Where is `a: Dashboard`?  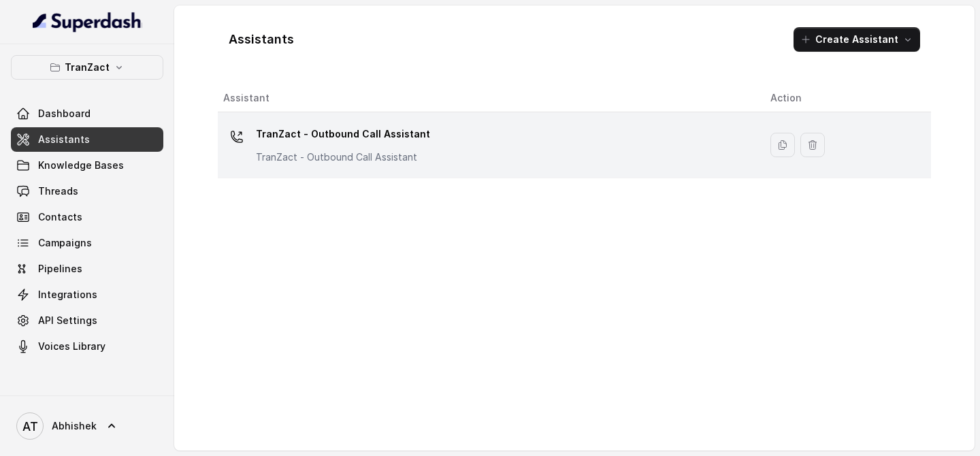
a: Dashboard is located at coordinates (87, 114).